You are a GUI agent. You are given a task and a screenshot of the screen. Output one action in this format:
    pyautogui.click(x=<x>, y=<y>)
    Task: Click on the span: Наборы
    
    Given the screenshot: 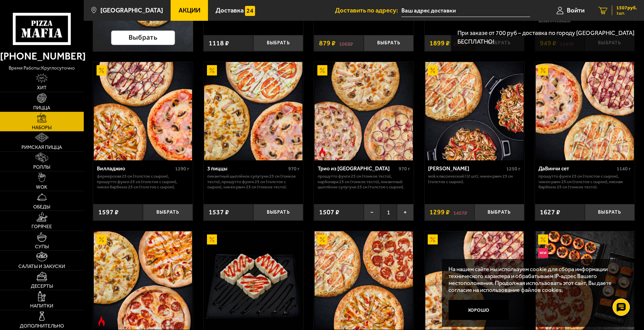 What is the action you would take?
    pyautogui.click(x=42, y=128)
    